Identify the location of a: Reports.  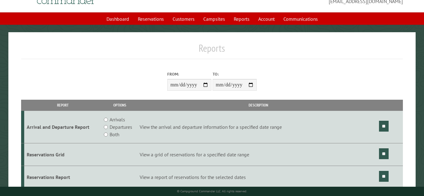
(241, 19).